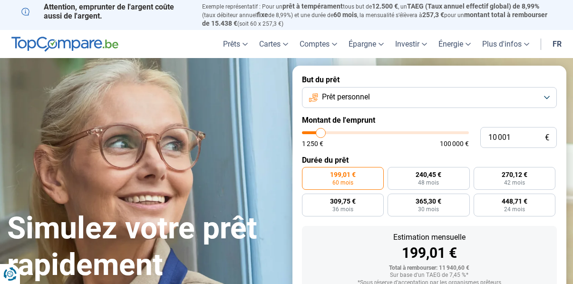 This screenshot has height=284, width=573. Describe the element at coordinates (429, 183) in the screenshot. I see `span: 48 mois` at that location.